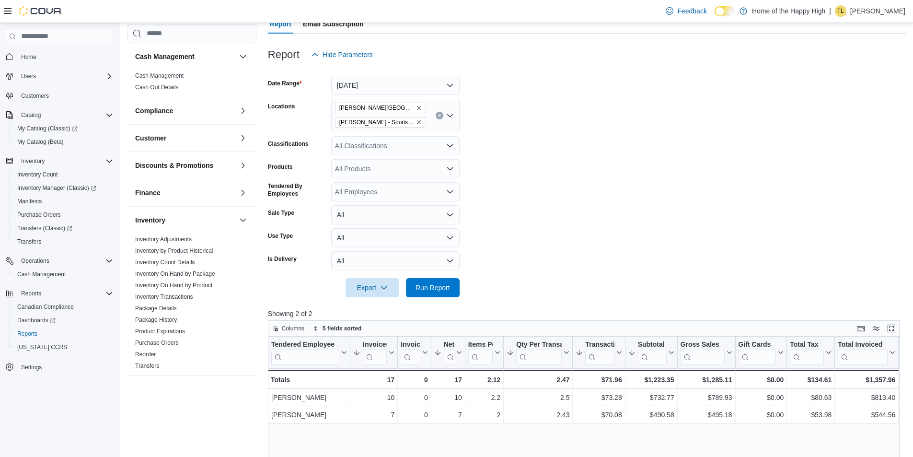 The width and height of the screenshot is (913, 457). What do you see at coordinates (348, 55) in the screenshot?
I see `span: Hide Parameters` at bounding box center [348, 55].